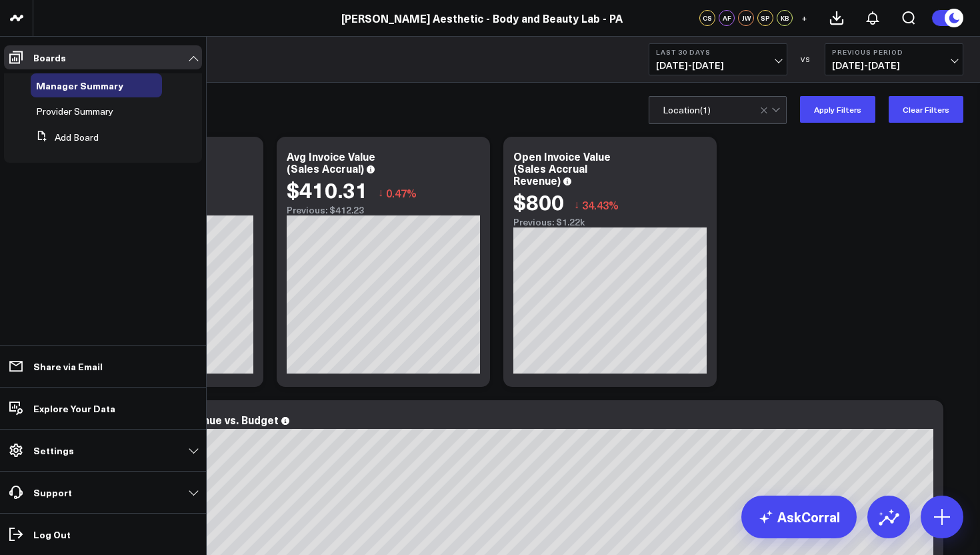 Image resolution: width=980 pixels, height=555 pixels. What do you see at coordinates (80, 85) in the screenshot?
I see `a: Manager Summary` at bounding box center [80, 85].